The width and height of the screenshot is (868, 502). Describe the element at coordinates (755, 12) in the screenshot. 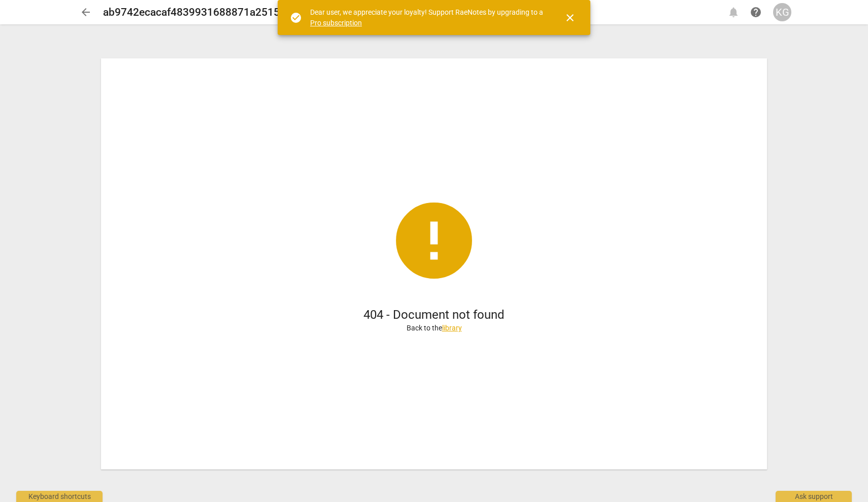

I see `span: help` at that location.